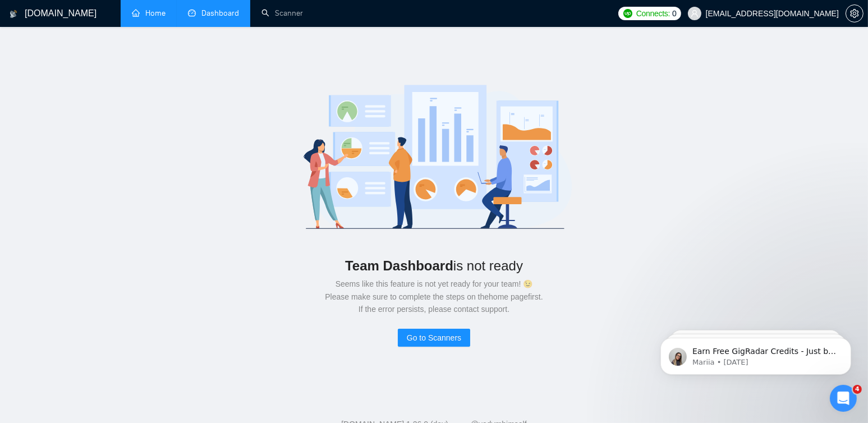  I want to click on span: 0, so click(674, 14).